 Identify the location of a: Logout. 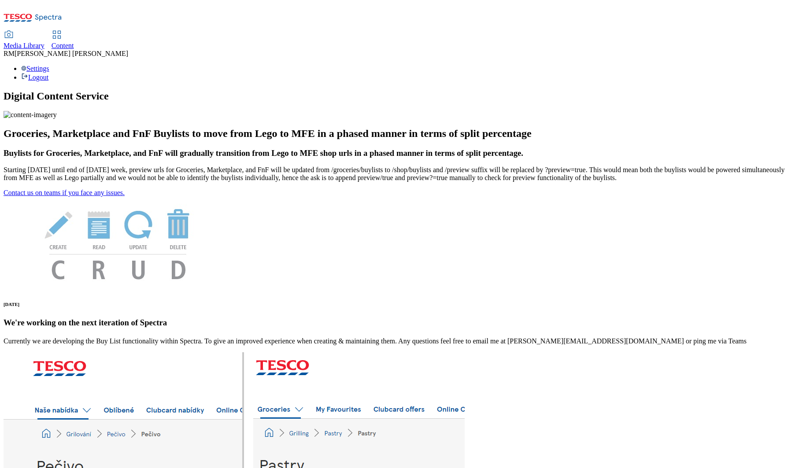
(35, 77).